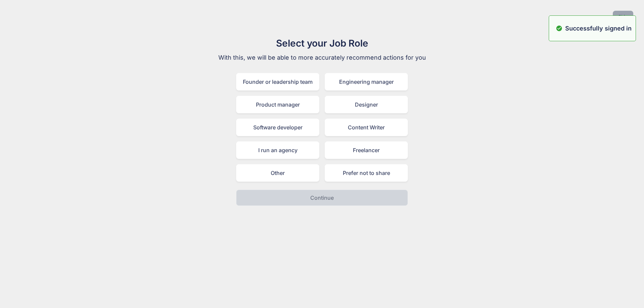 The image size is (644, 308). Describe the element at coordinates (277, 174) in the screenshot. I see `div: Other` at that location.